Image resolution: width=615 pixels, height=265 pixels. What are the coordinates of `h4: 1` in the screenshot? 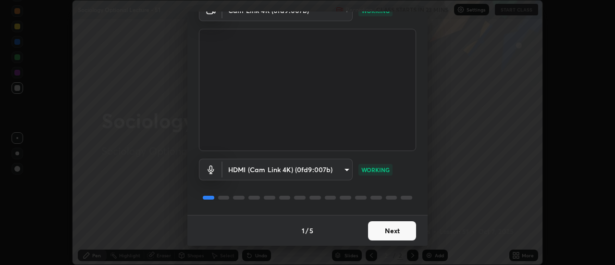 It's located at (303, 230).